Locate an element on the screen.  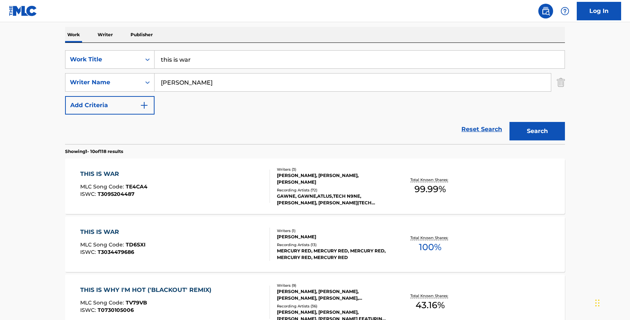
span: 100 % is located at coordinates (430, 247).